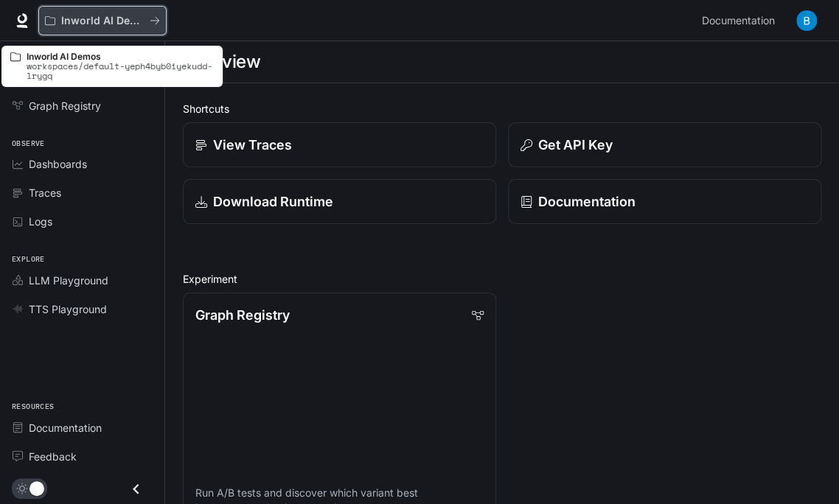  I want to click on span: Dashboards, so click(57, 164).